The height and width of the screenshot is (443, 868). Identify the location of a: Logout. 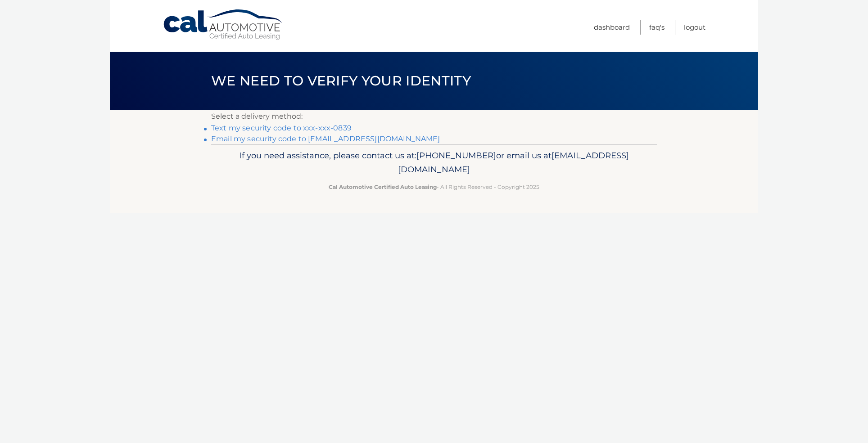
(695, 27).